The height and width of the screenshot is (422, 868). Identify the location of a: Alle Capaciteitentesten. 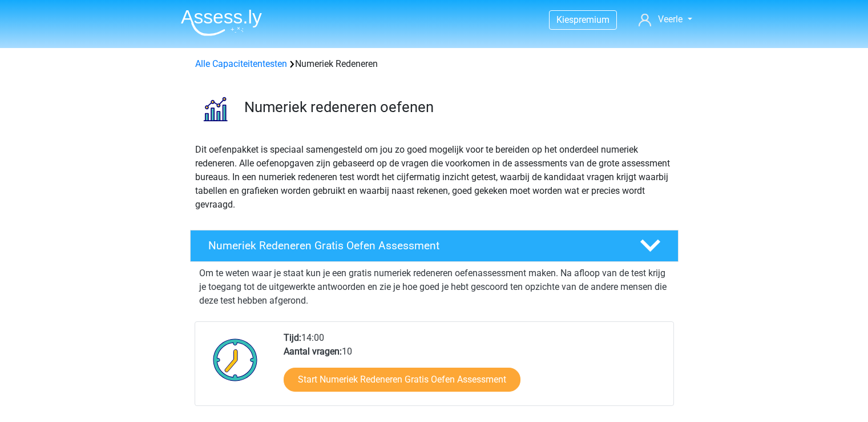
(241, 64).